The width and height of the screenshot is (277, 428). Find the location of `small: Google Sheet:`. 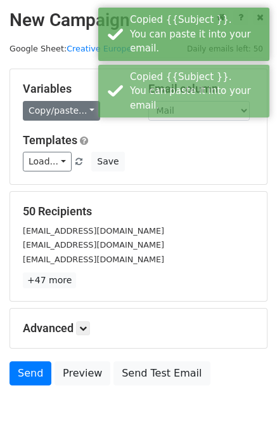

small: Google Sheet: is located at coordinates (70, 48).